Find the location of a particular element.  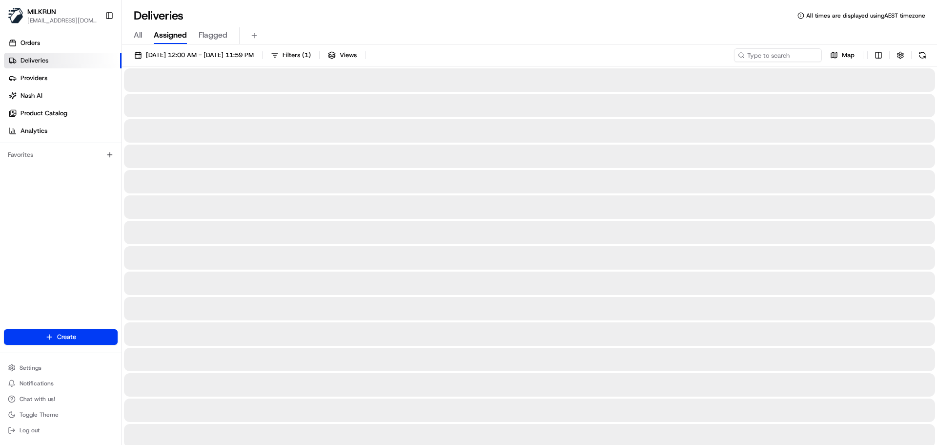

button: Map is located at coordinates (843, 55).